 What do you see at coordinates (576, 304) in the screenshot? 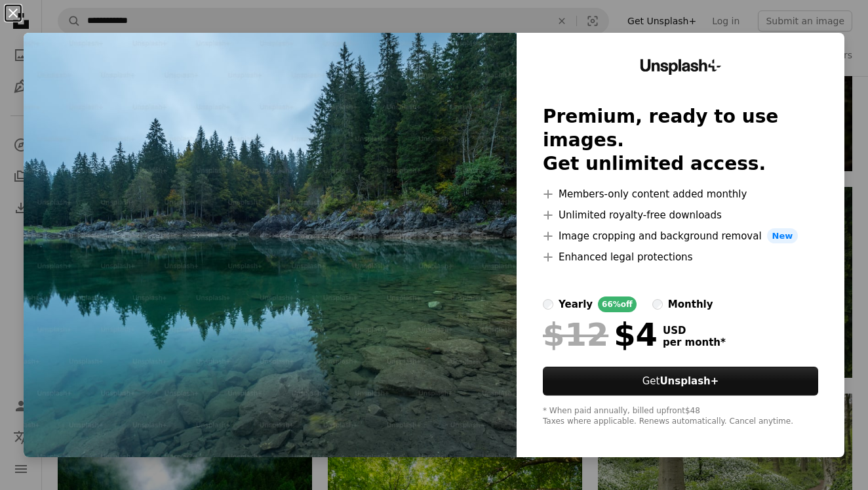
I see `div: yearly` at bounding box center [576, 304].